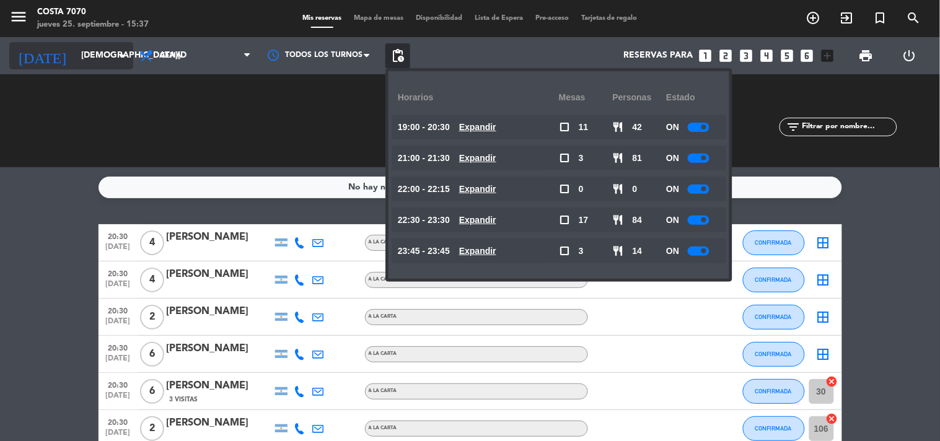  I want to click on span: Mapa de mesas, so click(378, 18).